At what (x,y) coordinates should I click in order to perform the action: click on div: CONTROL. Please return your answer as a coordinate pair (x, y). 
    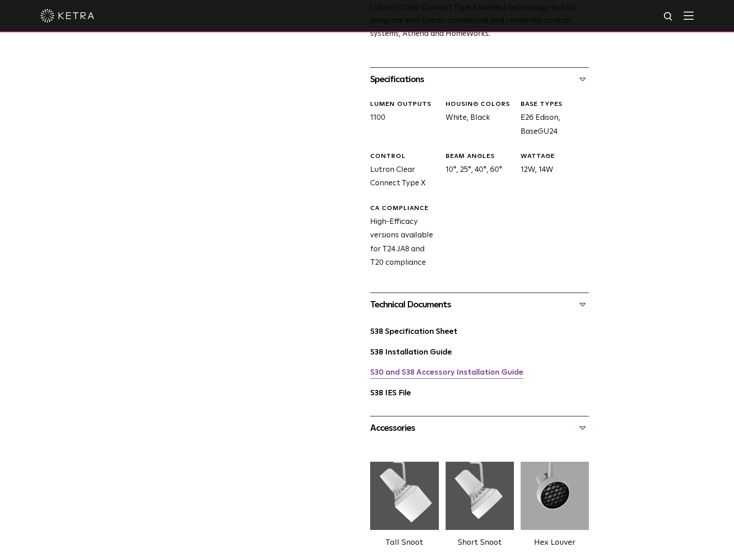
    Looking at the image, I should click on (404, 157).